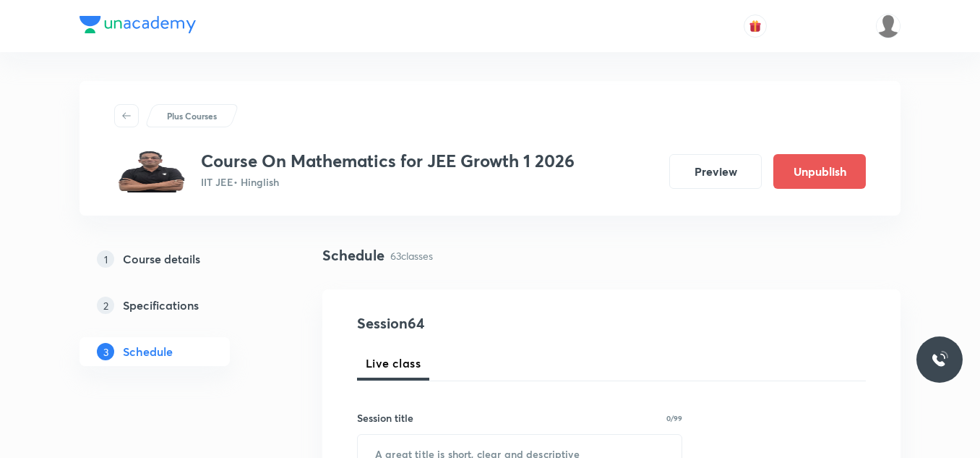  I want to click on span: Live class, so click(393, 363).